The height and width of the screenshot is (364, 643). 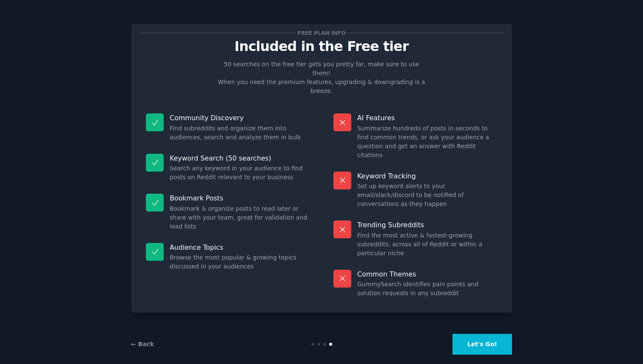 What do you see at coordinates (240, 247) in the screenshot?
I see `p: Audience Topics` at bounding box center [240, 247].